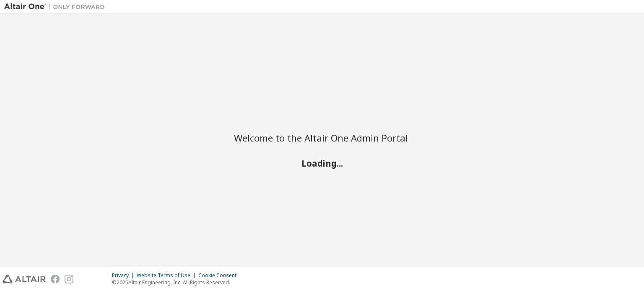  What do you see at coordinates (322, 163) in the screenshot?
I see `h2: Loading...` at bounding box center [322, 163].